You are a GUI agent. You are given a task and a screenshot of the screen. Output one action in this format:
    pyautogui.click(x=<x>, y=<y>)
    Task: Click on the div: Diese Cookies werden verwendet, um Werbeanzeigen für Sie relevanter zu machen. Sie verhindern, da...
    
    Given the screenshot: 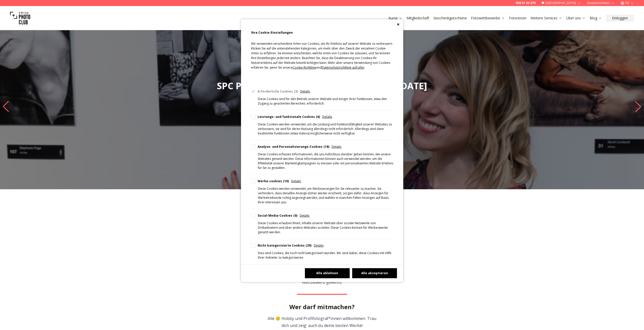 What is the action you would take?
    pyautogui.click(x=326, y=196)
    